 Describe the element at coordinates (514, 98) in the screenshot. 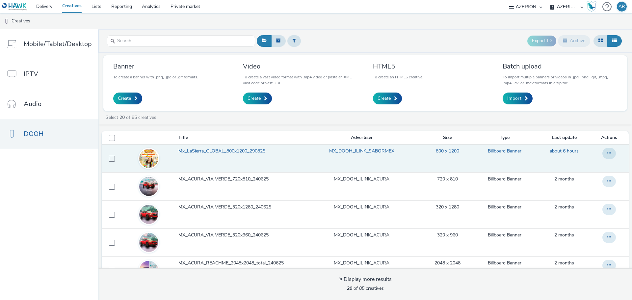

I see `span: Import` at that location.